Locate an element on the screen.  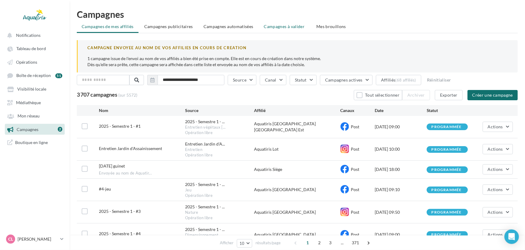
a: Visibilité locale is located at coordinates (35, 89).